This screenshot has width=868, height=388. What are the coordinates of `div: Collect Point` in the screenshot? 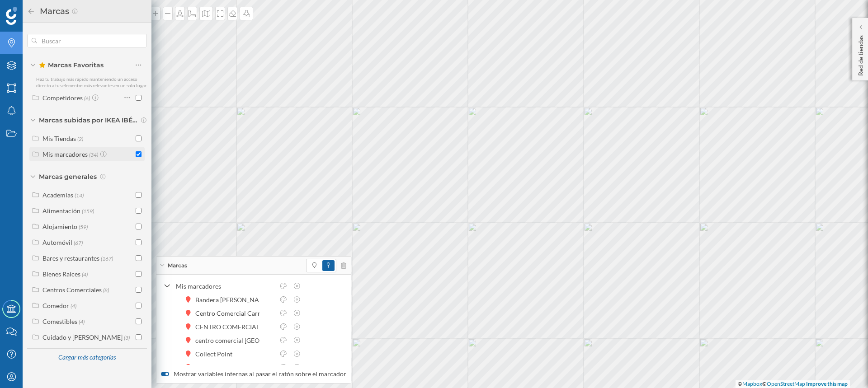 It's located at (216, 354).